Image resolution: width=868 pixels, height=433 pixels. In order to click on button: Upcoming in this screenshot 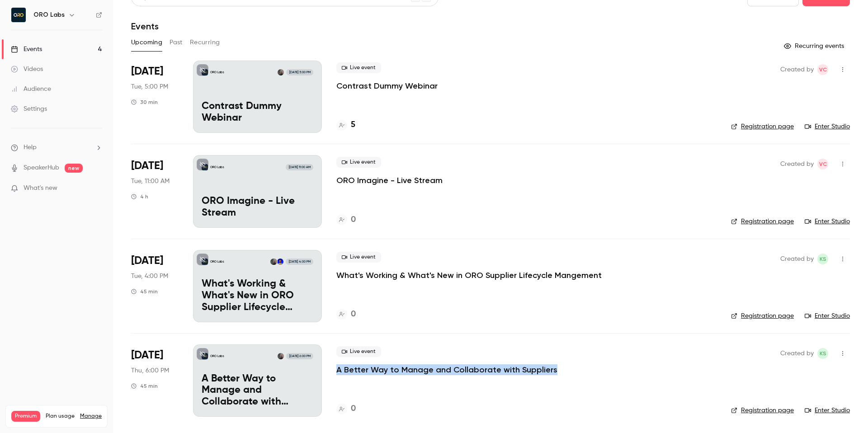, I will do `click(147, 42)`.